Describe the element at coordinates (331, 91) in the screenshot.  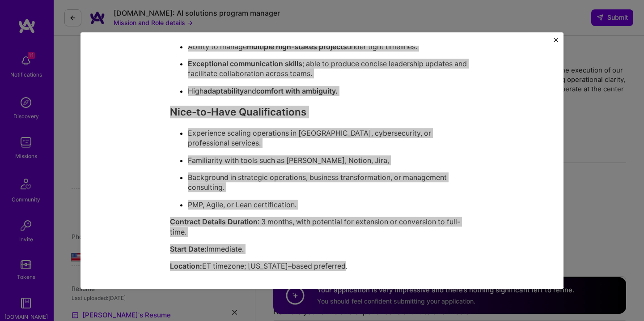
I see `p: High and` at that location.